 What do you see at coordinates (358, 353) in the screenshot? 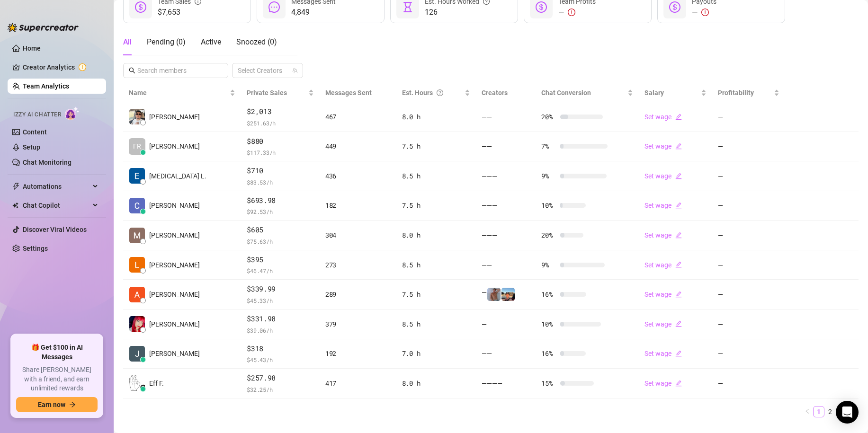
I see `div: 192` at bounding box center [358, 353].